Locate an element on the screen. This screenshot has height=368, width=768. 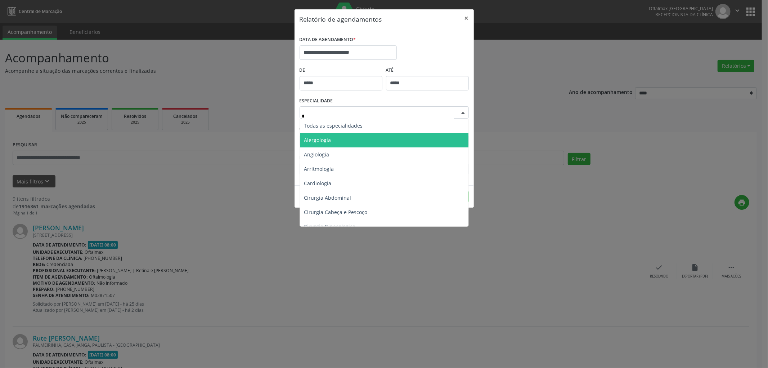
span: Cirurgia Cabeça e Pescoço is located at coordinates (336, 212).